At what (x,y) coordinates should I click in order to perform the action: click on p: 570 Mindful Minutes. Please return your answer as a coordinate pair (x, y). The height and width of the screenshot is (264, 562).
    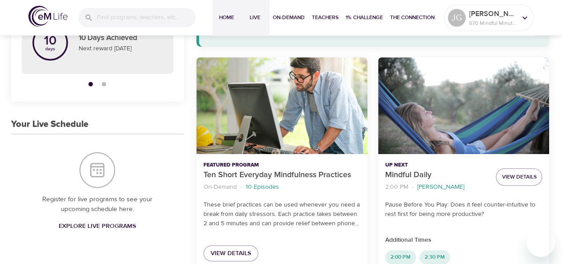
    Looking at the image, I should click on (493, 23).